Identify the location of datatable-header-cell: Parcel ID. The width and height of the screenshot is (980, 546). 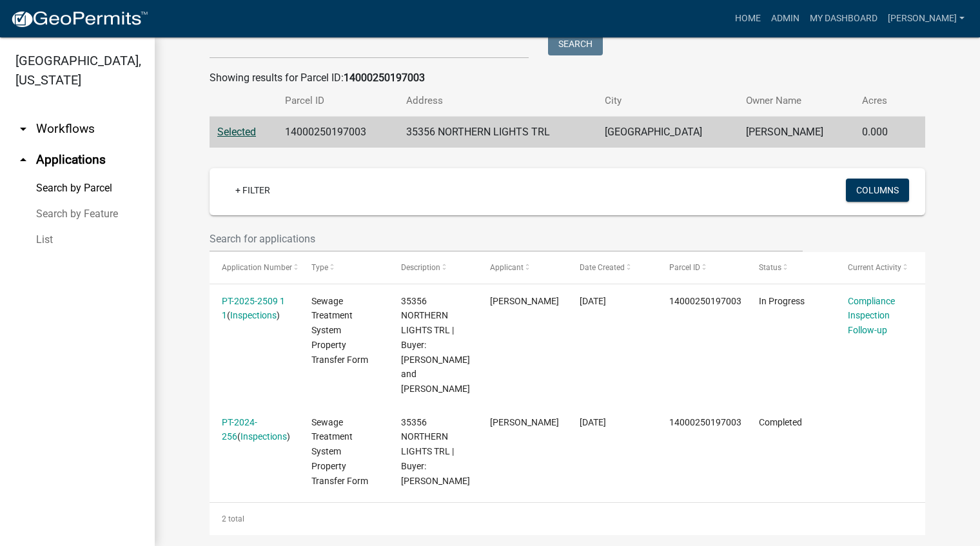
(702, 267).